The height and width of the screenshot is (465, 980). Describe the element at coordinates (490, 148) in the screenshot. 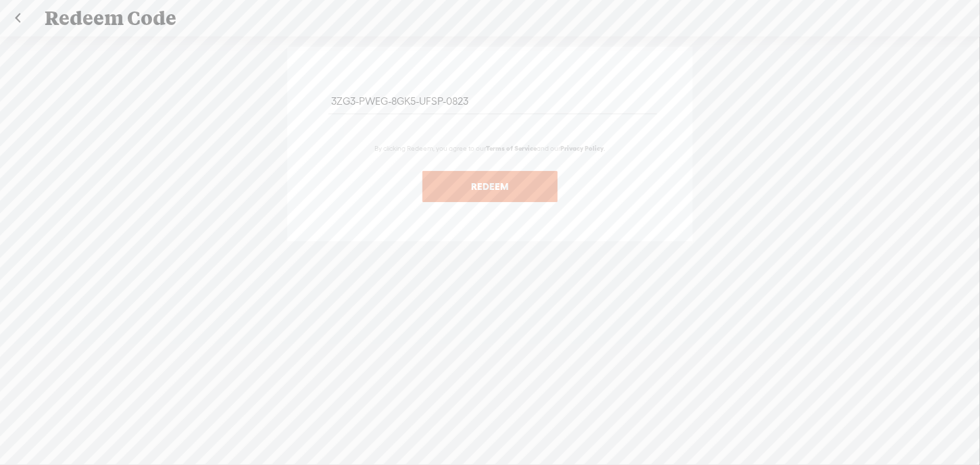

I see `div: By clicking Redeem, you agree to our and our .` at that location.